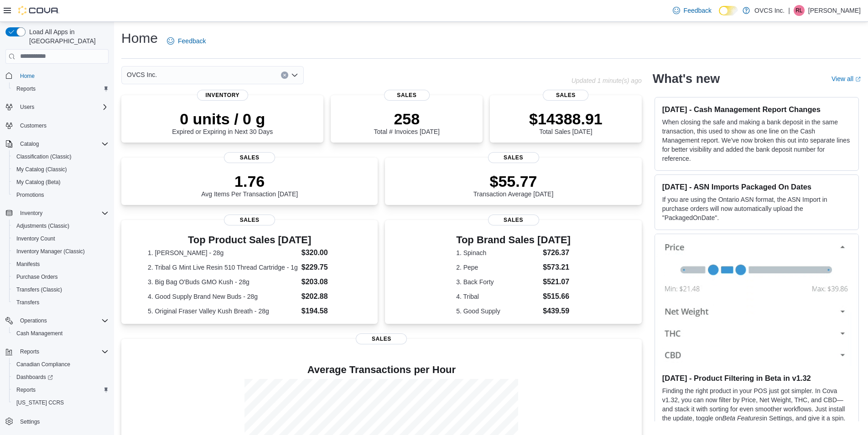 The image size is (868, 435). Describe the element at coordinates (800, 11) in the screenshot. I see `div: Ryan Labelle` at that location.